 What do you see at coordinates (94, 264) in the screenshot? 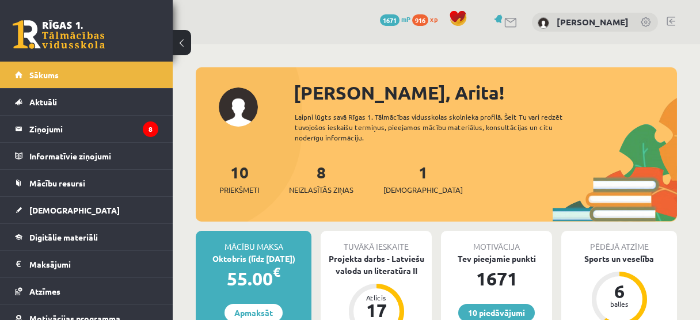
I see `legend: Maksājumi` at bounding box center [94, 264].